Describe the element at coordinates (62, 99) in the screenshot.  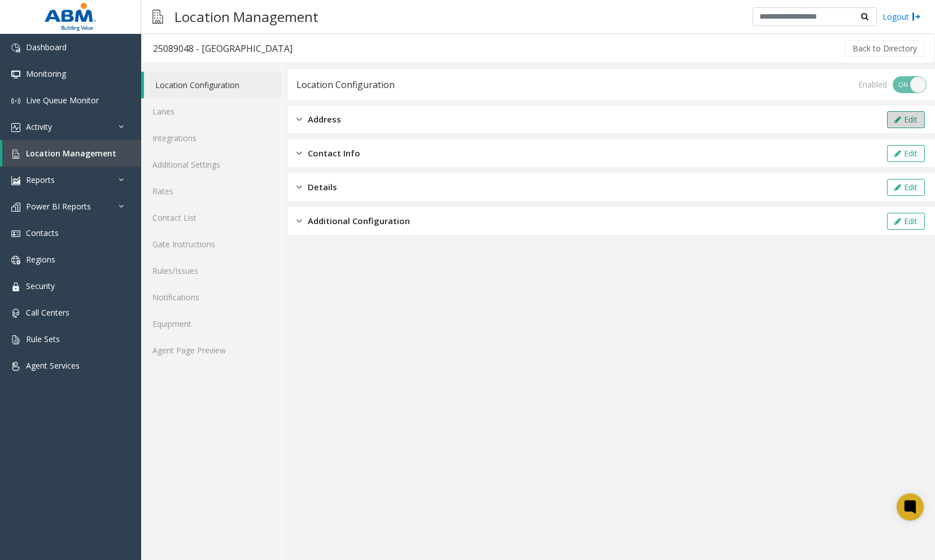
I see `span: Live Queue Monitor` at that location.